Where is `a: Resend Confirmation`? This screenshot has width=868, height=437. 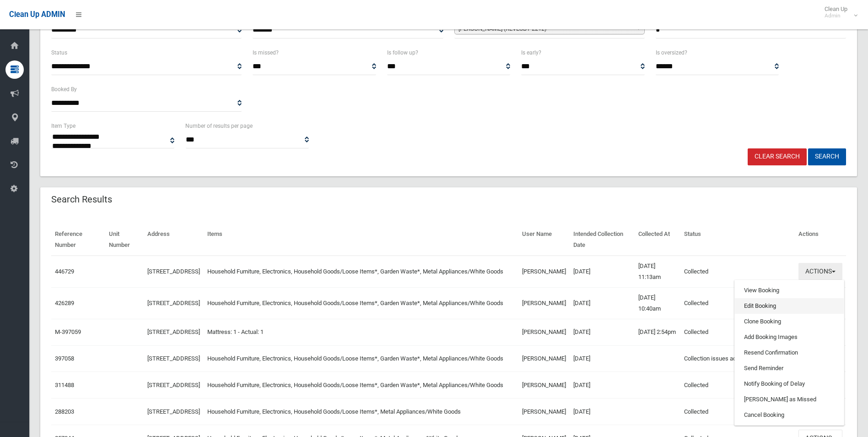 a: Resend Confirmation is located at coordinates (790, 353).